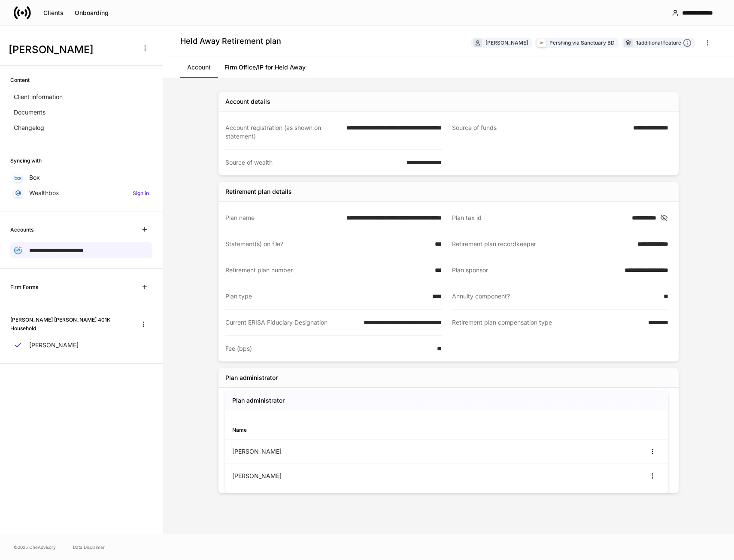 The image size is (734, 560). What do you see at coordinates (328, 270) in the screenshot?
I see `div: Retirement plan number` at bounding box center [328, 270].